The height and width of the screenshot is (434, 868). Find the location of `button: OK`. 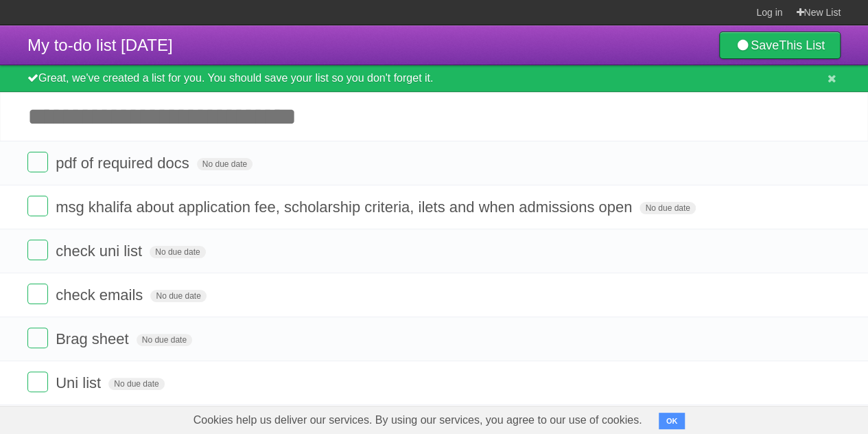

button: OK is located at coordinates (672, 421).